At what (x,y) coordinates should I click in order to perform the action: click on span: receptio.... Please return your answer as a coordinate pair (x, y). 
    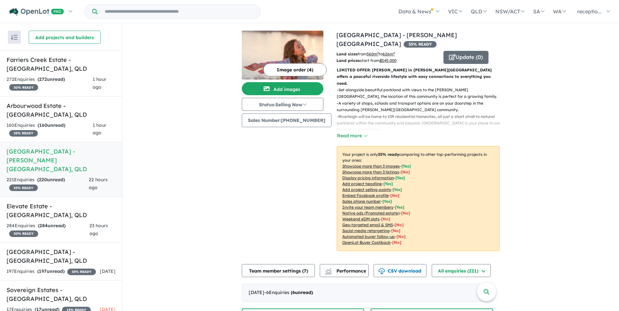
    Looking at the image, I should click on (590, 11).